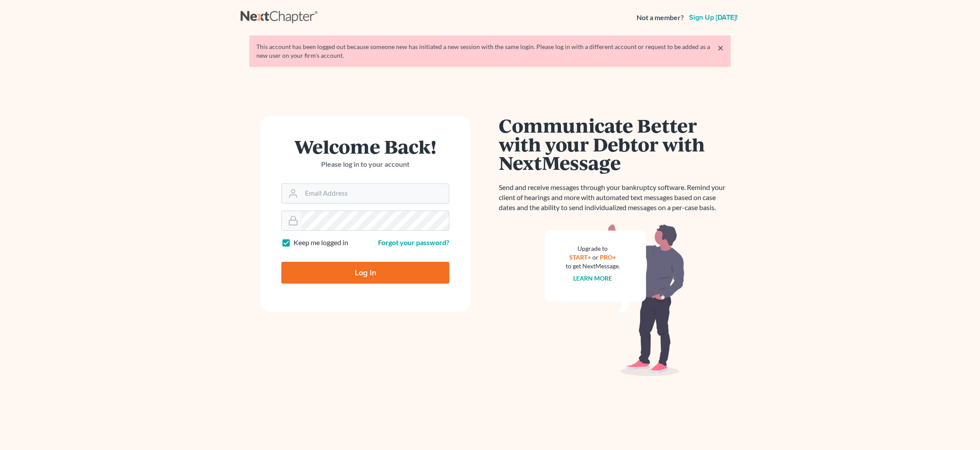  What do you see at coordinates (593, 278) in the screenshot?
I see `a: Learn more` at bounding box center [593, 278].